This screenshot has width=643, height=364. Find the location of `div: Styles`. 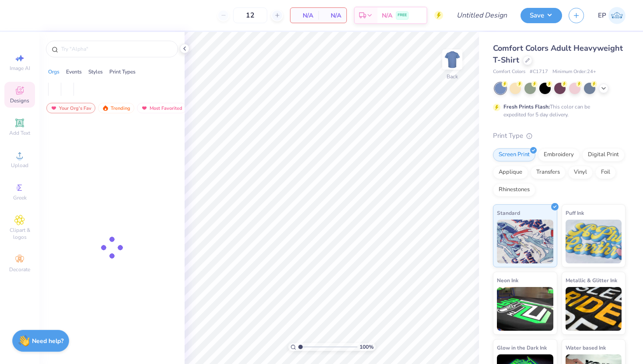

div: Styles is located at coordinates (95, 72).